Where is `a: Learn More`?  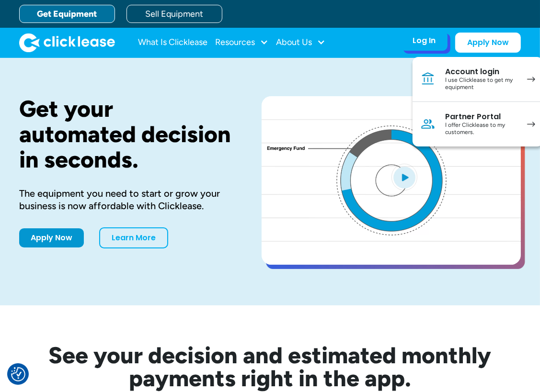 a: Learn More is located at coordinates (134, 238).